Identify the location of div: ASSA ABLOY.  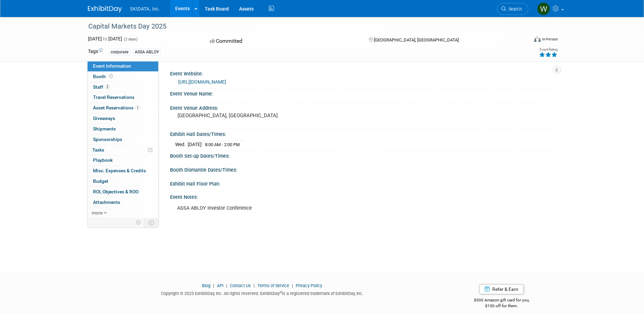
(147, 52).